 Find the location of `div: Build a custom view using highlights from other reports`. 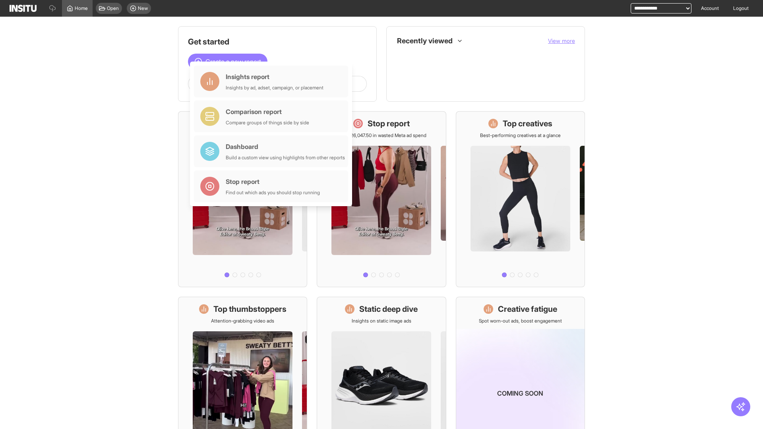

div: Build a custom view using highlights from other reports is located at coordinates (285, 158).